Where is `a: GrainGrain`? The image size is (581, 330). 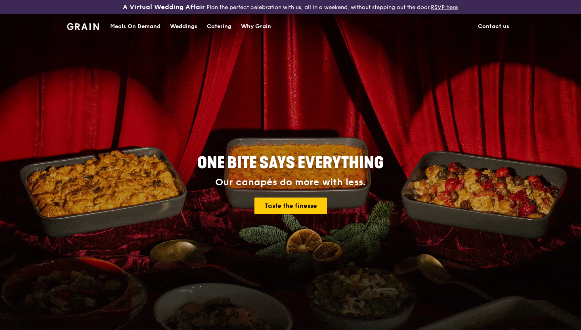
a: GrainGrain is located at coordinates (83, 26).